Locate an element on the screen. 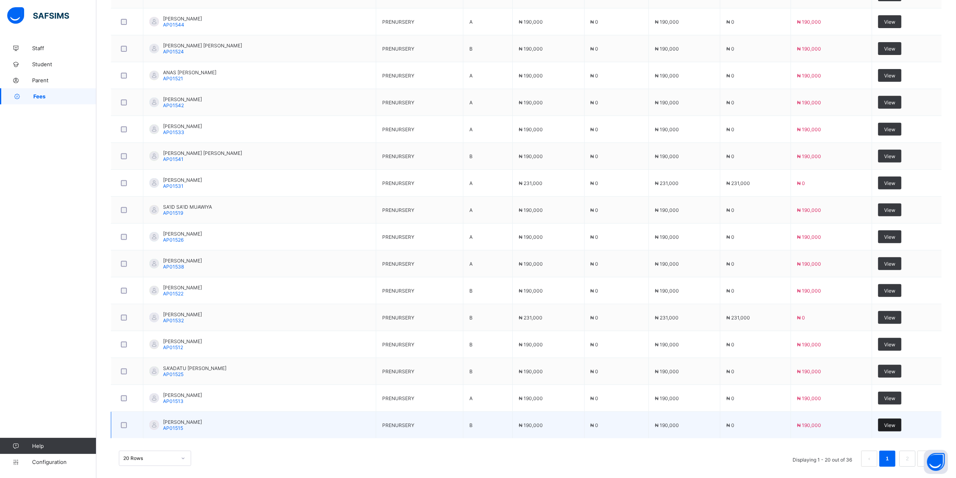  span: AP01544 is located at coordinates (174, 25).